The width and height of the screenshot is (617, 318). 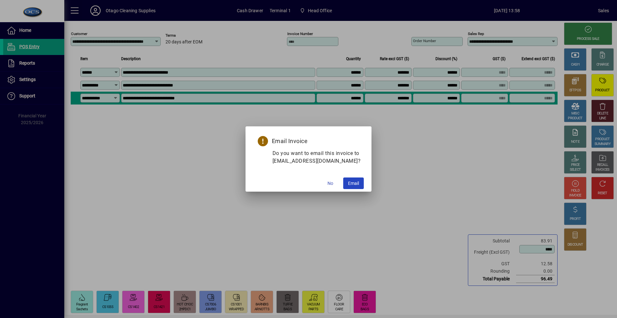 I want to click on button: No, so click(x=330, y=183).